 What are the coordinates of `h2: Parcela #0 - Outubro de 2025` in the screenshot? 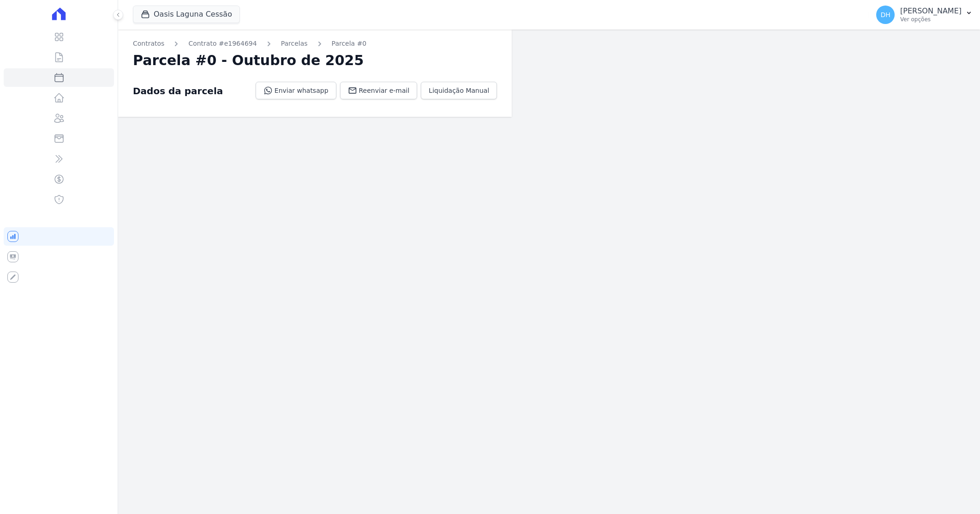 It's located at (248, 60).